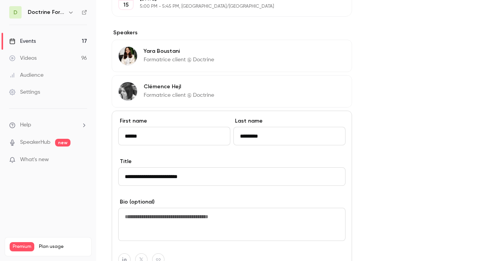 The height and width of the screenshot is (261, 493). I want to click on p: Clémence Hejl, so click(179, 87).